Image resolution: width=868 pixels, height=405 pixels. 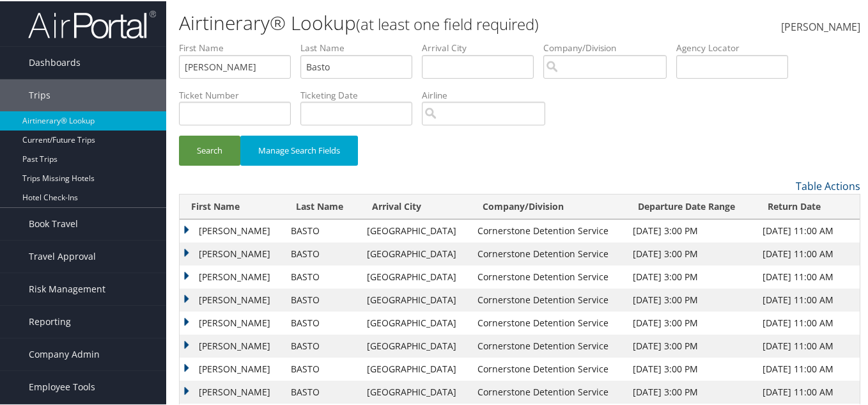 What do you see at coordinates (54, 62) in the screenshot?
I see `span: Dashboards` at bounding box center [54, 62].